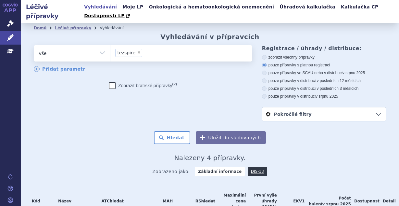  Describe the element at coordinates (208, 201) in the screenshot. I see `del: hledat` at that location.